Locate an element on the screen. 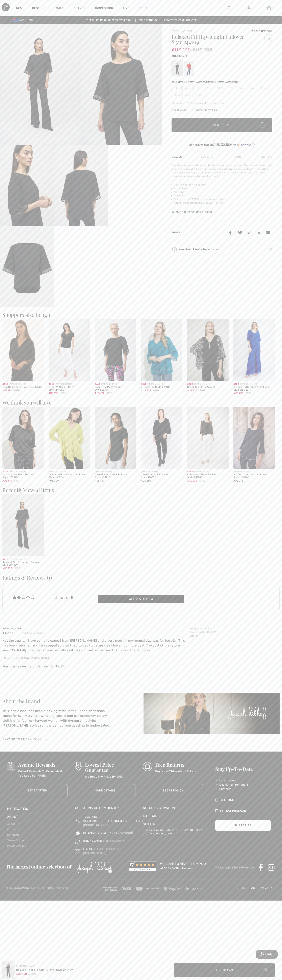 Image resolution: width=282 pixels, height=980 pixels. div: Relaxed Fit Hip-length Pullover Style 244109 is located at coordinates (45, 970).